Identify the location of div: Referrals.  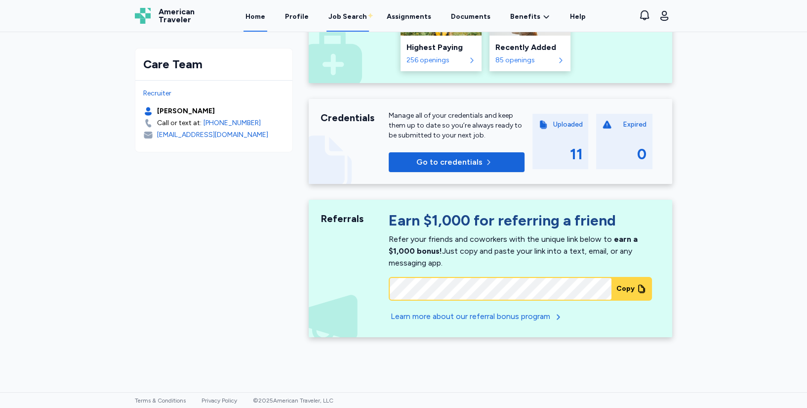
(355, 218).